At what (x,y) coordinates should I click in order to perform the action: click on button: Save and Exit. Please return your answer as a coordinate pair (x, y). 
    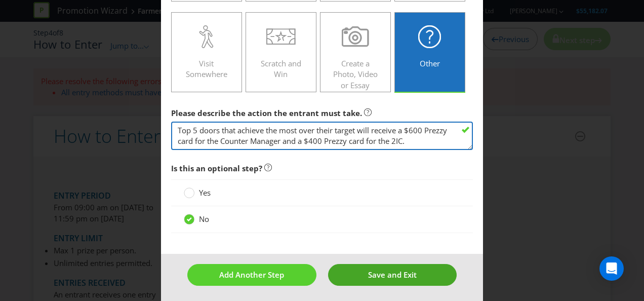
    Looking at the image, I should click on (392, 275).